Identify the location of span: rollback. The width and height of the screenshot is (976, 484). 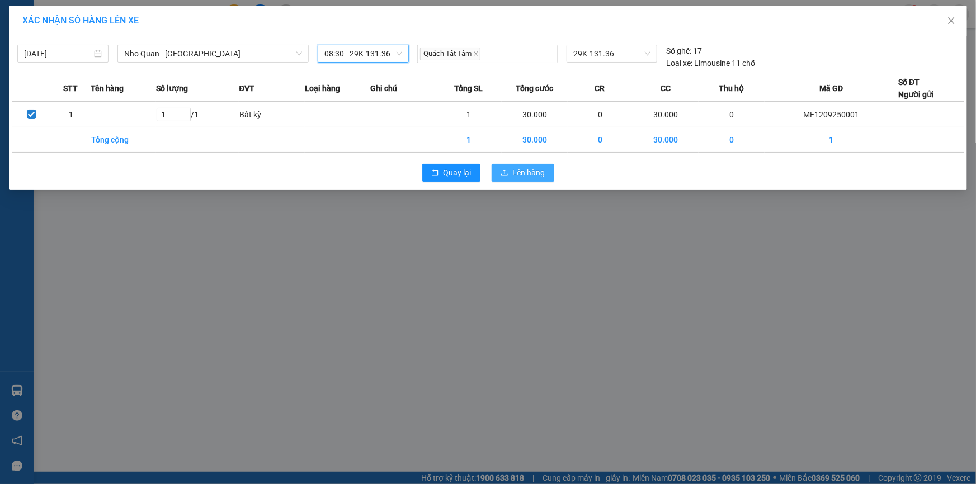
(435, 173).